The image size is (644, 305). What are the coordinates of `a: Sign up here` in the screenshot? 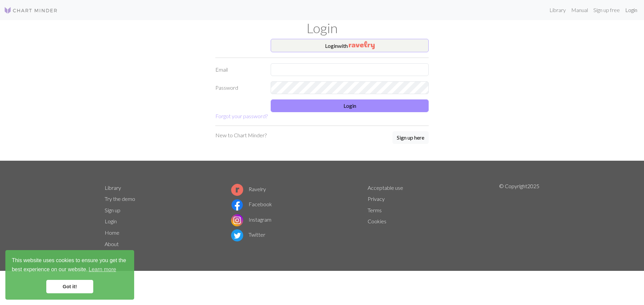 It's located at (411, 138).